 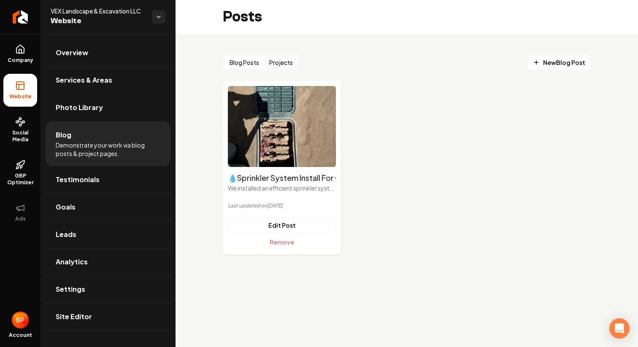 I want to click on a: Photo Library, so click(x=108, y=108).